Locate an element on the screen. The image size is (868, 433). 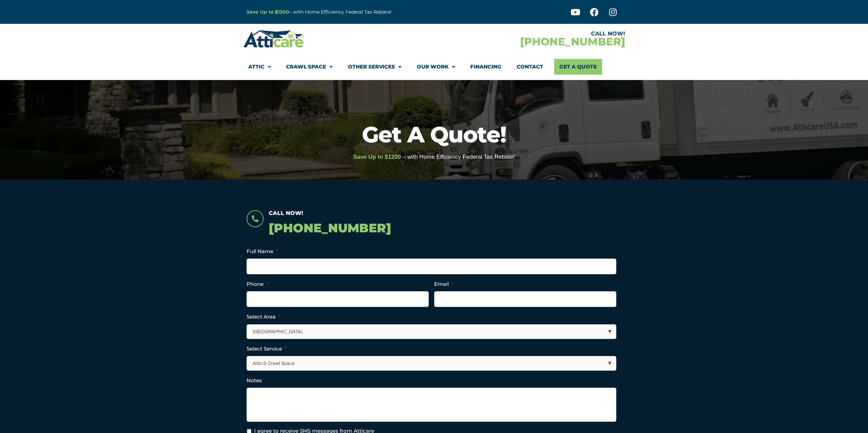
span: Save Up to $1200 is located at coordinates (377, 157).